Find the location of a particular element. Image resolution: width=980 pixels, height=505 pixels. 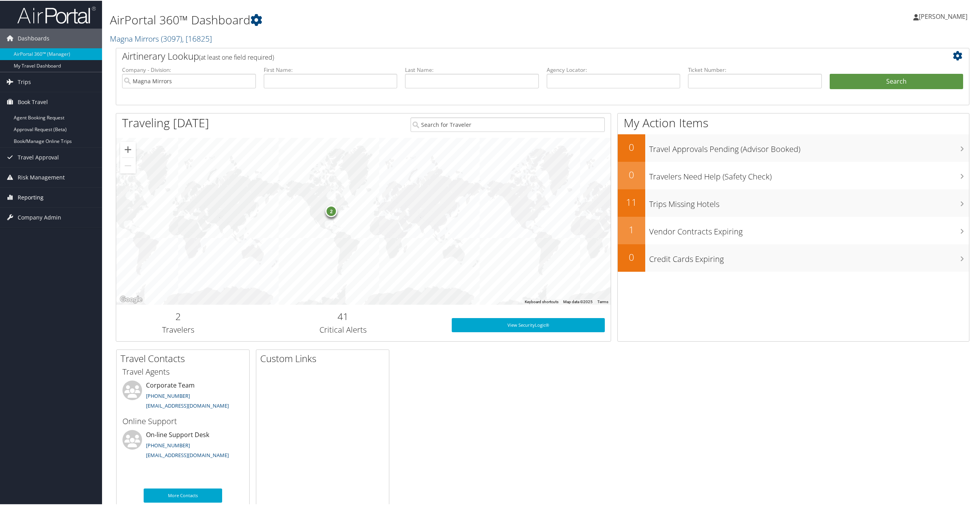

span: (at least one field required) is located at coordinates (237, 57).